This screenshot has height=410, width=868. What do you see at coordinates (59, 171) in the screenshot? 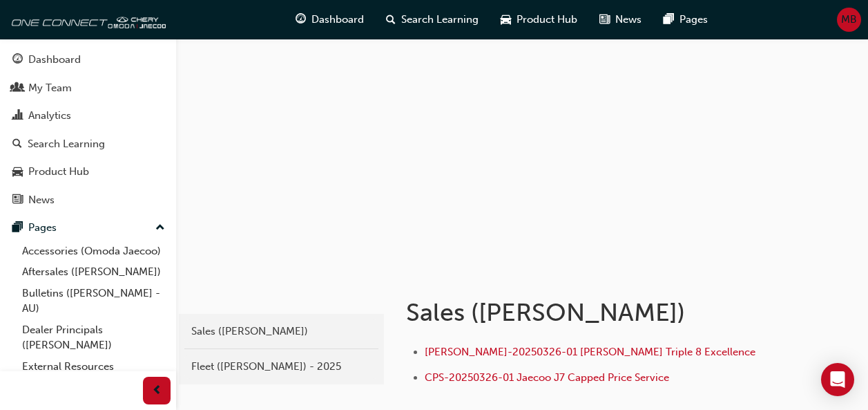
I see `div: Product Hub` at bounding box center [59, 171].